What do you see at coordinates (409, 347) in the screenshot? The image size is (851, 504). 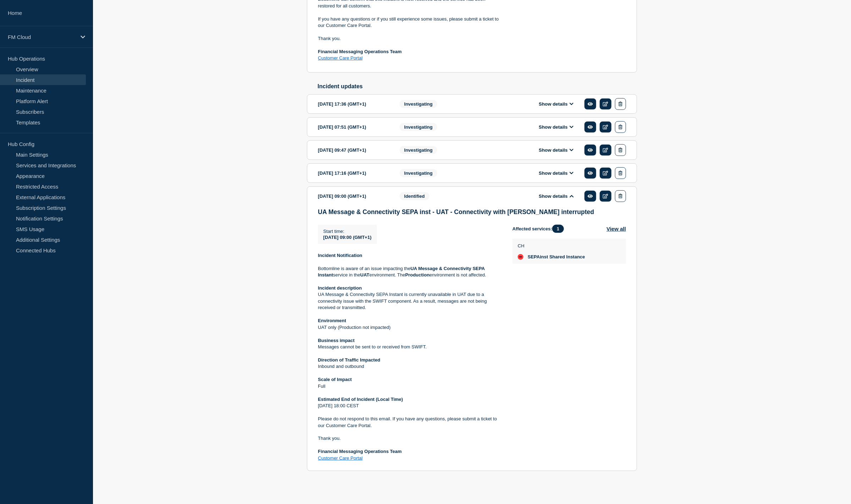 I see `p: Messages cannot be sent to or received from SWIFT.` at bounding box center [409, 347].